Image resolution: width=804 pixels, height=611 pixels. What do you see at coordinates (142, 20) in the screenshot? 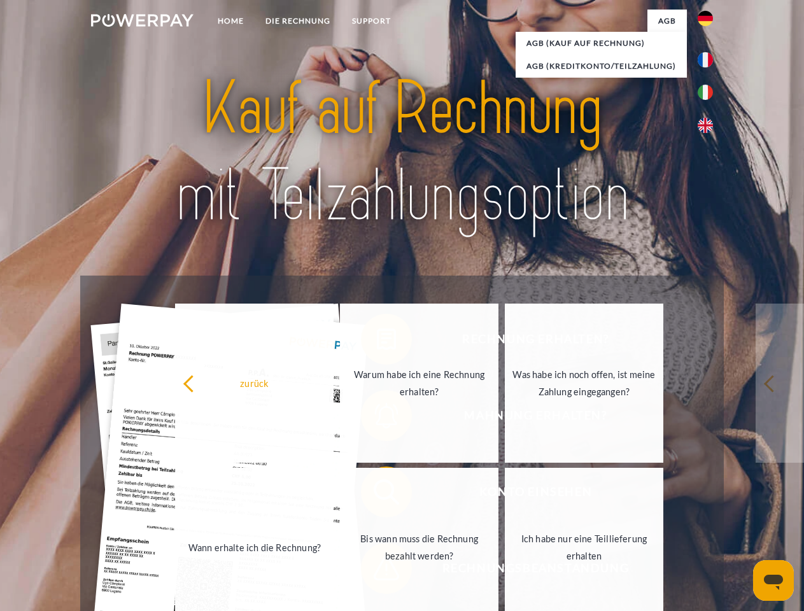
I see `img: logo-powerpay-white.svg` at bounding box center [142, 20].